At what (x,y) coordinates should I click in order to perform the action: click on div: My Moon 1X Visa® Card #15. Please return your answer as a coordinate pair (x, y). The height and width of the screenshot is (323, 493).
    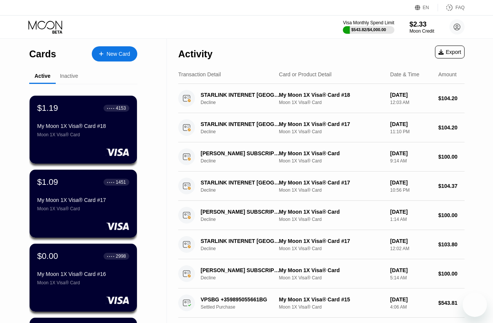
    Looking at the image, I should click on (332, 299).